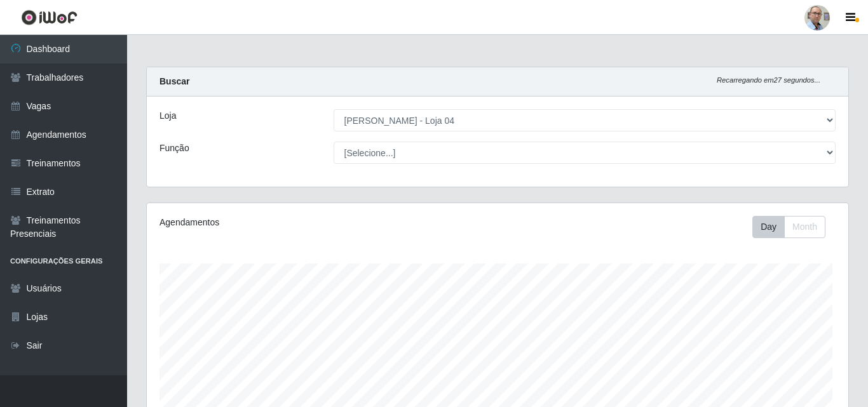  What do you see at coordinates (805, 227) in the screenshot?
I see `button: Month` at bounding box center [805, 227].